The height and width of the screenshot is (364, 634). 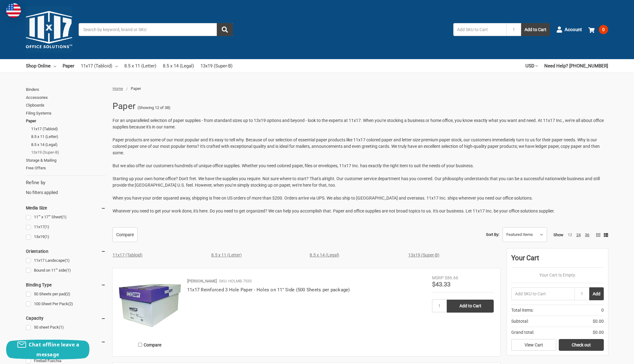 What do you see at coordinates (236, 281) in the screenshot?
I see `p: SKU: HOLMB-7533` at bounding box center [236, 281].